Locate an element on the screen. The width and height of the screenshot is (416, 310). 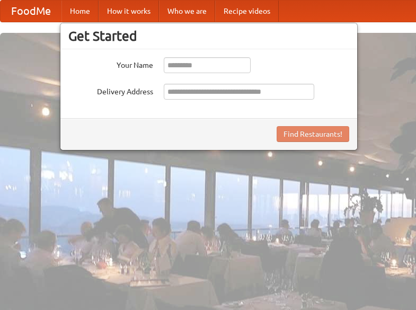
label: Delivery Address is located at coordinates (111, 90).